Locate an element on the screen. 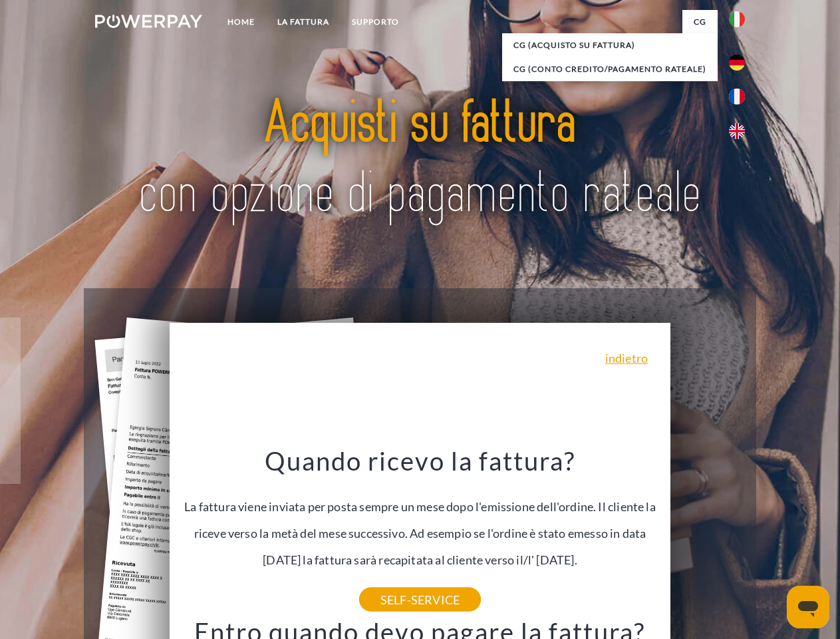 The height and width of the screenshot is (639, 840). img: it is located at coordinates (737, 20).